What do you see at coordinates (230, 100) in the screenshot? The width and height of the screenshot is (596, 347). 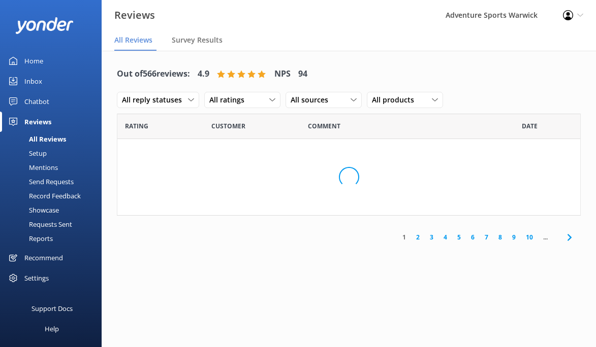 I see `span: All ratings` at bounding box center [230, 100].